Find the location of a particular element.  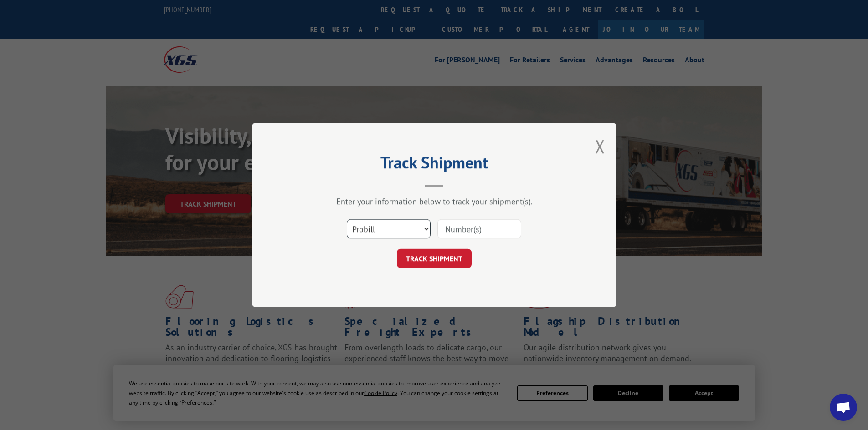

input: Number(s) is located at coordinates (479, 229).